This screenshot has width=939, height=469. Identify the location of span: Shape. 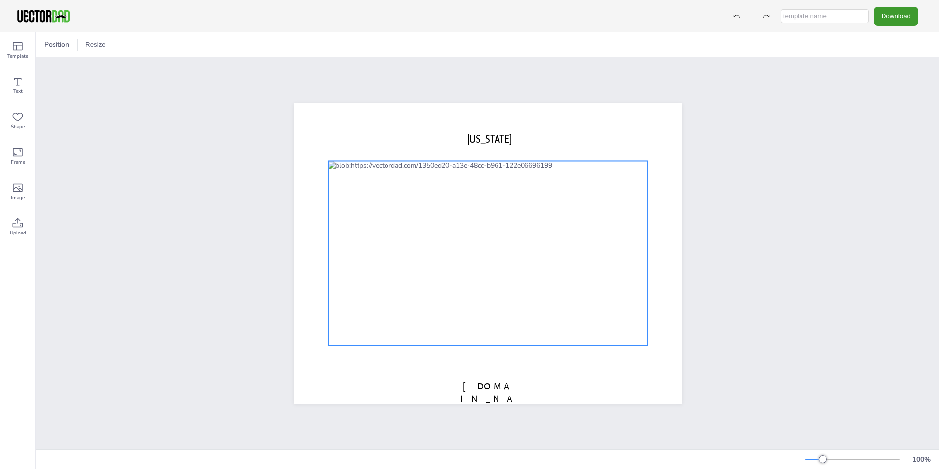
(18, 127).